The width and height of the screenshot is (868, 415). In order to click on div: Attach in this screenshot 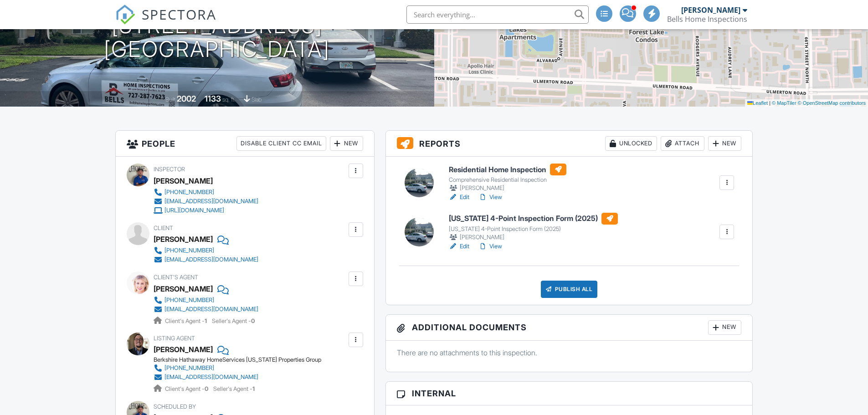, I will do `click(683, 144)`.